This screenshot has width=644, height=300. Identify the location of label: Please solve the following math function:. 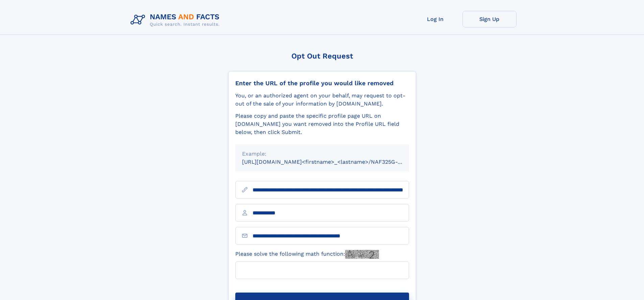
(307, 254).